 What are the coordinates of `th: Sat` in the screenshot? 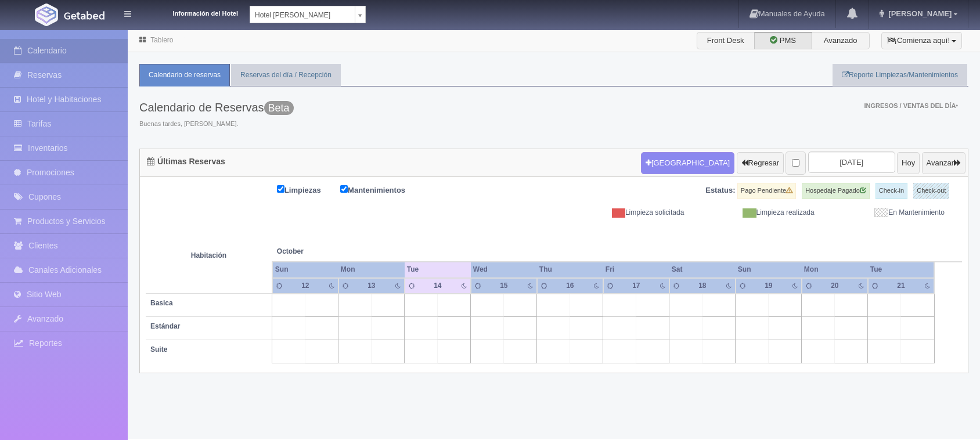 It's located at (703, 270).